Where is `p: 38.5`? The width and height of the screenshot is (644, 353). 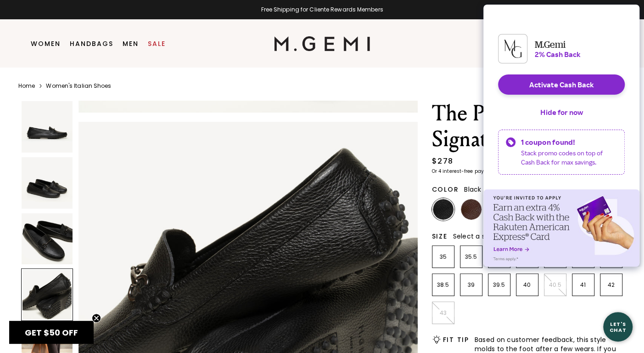
p: 38.5 is located at coordinates (443, 285).